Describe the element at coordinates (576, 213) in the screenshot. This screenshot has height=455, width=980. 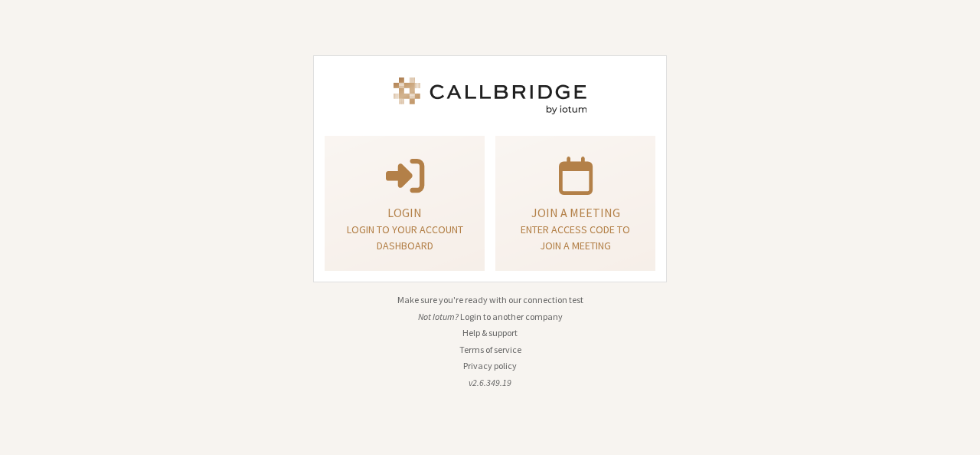
I see `p: Join a meeting` at that location.